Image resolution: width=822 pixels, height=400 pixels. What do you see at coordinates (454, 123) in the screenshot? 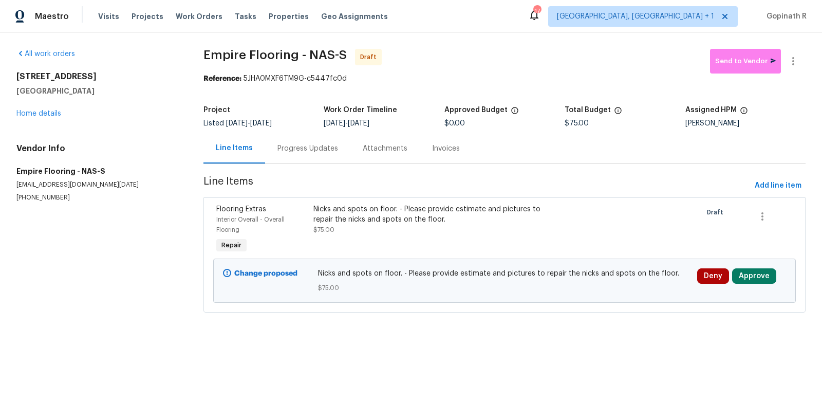
I see `span: $0.00` at bounding box center [454, 123].